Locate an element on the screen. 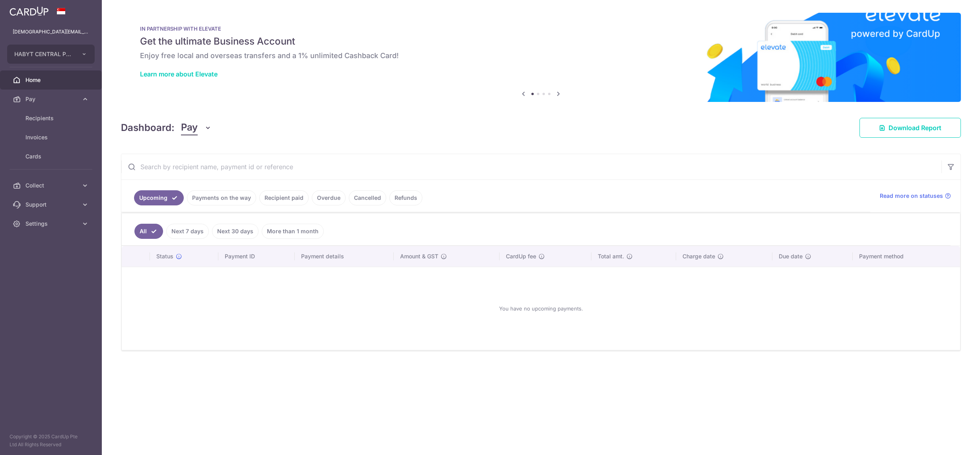  span: Home is located at coordinates (51, 80).